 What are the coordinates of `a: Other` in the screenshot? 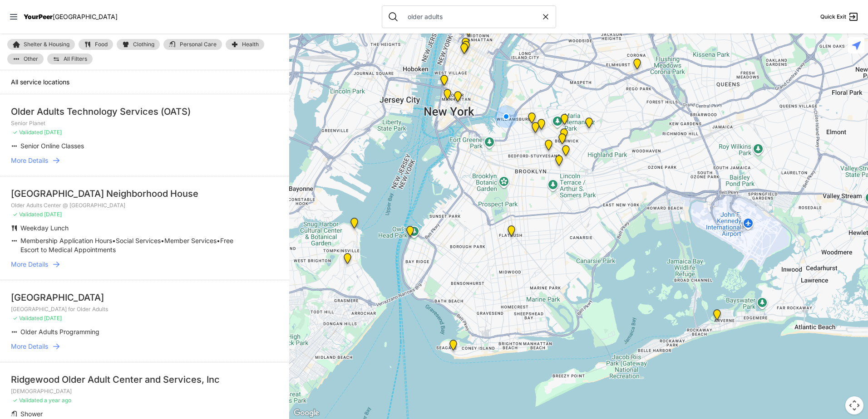 It's located at (25, 59).